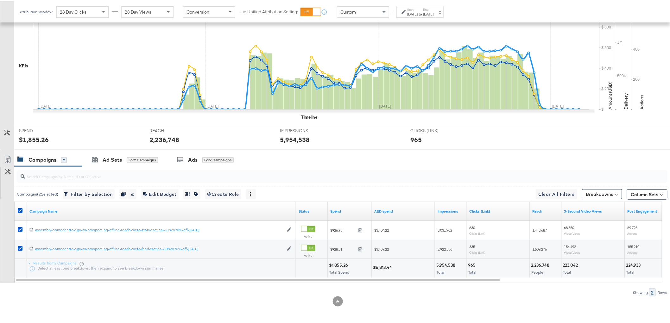  What do you see at coordinates (89, 193) in the screenshot?
I see `span: Filter by Selection` at bounding box center [89, 193].